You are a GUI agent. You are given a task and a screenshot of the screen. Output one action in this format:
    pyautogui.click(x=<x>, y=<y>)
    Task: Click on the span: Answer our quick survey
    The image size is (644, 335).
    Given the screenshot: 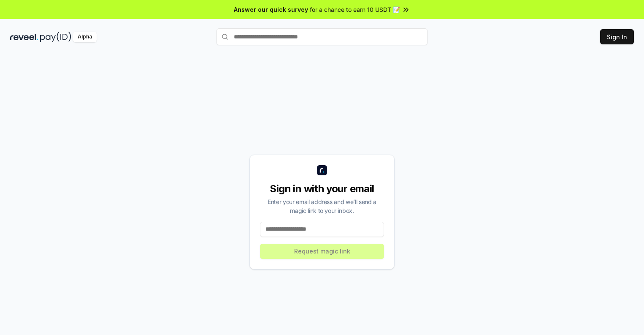 What is the action you would take?
    pyautogui.click(x=271, y=10)
    